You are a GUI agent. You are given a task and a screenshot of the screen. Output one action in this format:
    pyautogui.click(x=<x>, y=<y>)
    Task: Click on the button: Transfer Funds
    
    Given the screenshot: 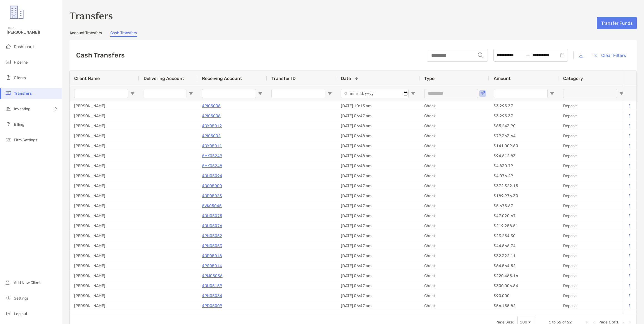 What is the action you would take?
    pyautogui.click(x=617, y=23)
    